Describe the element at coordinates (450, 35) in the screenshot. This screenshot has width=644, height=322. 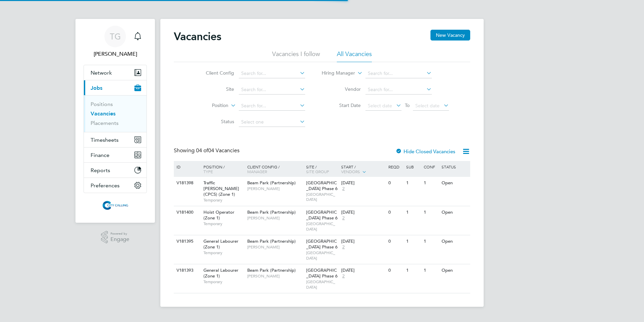
I see `button: New Vacancy` at that location.